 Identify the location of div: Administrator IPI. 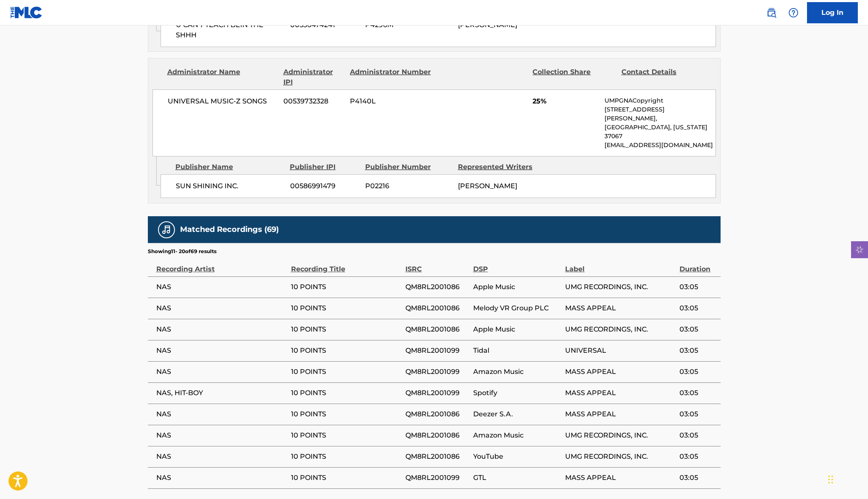
(314, 77).